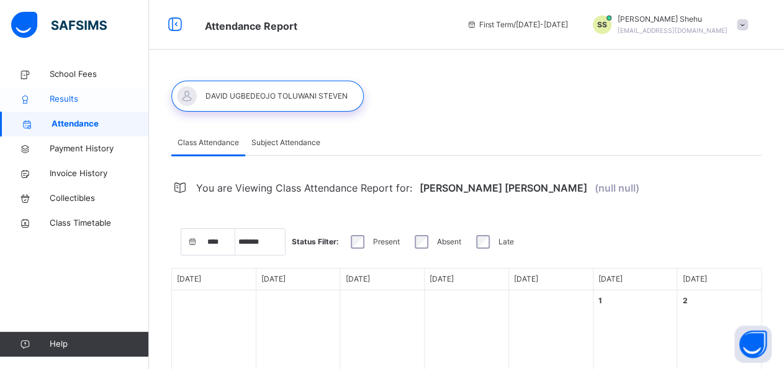 The image size is (784, 369). I want to click on span: Subject Attendance, so click(286, 143).